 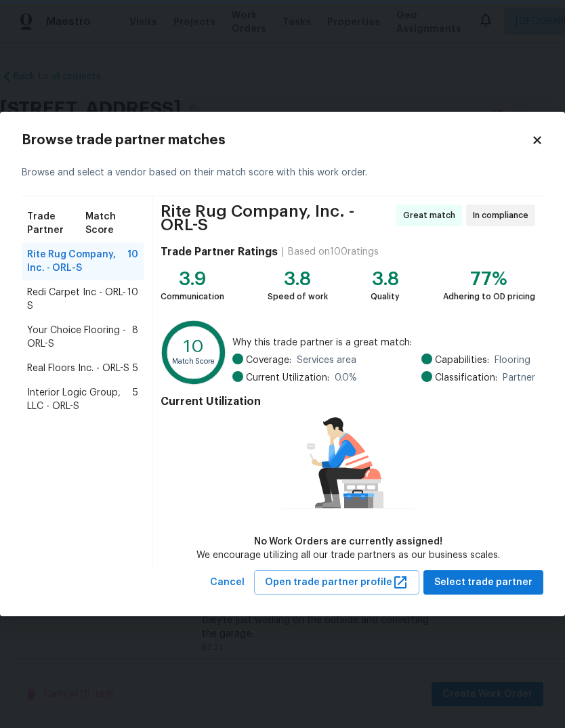 What do you see at coordinates (192, 279) in the screenshot?
I see `div: 3.9` at bounding box center [192, 279].